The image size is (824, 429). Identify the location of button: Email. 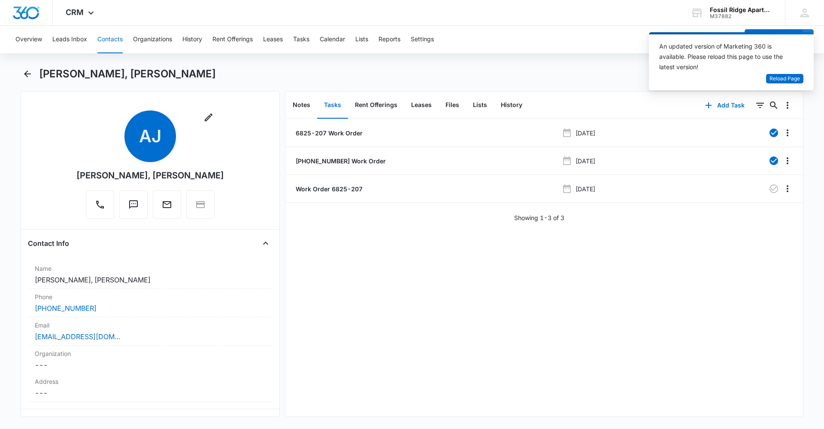
(167, 204).